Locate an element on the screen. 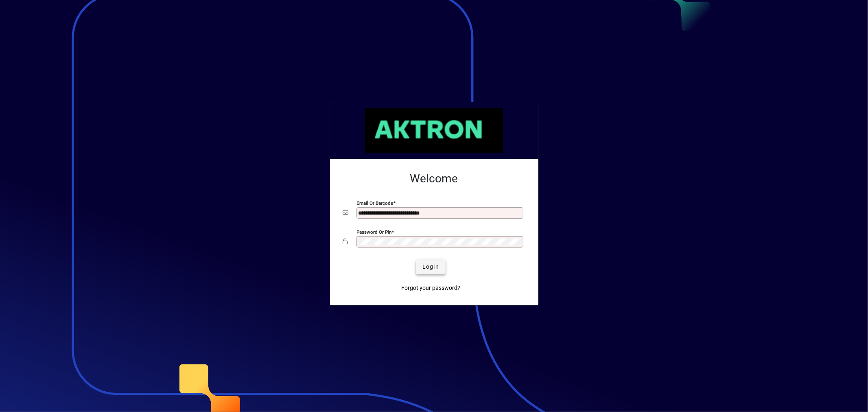 The height and width of the screenshot is (412, 868). mat-label: Email or Barcode is located at coordinates (375, 203).